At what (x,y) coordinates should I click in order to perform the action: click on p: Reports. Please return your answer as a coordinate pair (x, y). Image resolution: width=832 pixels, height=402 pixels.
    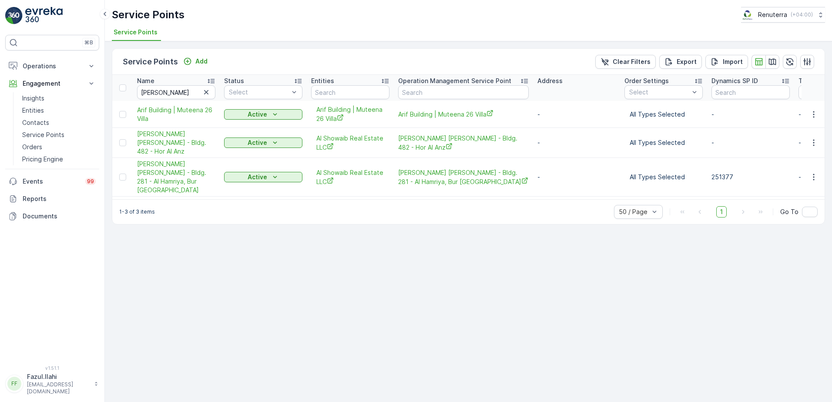
    Looking at the image, I should click on (59, 199).